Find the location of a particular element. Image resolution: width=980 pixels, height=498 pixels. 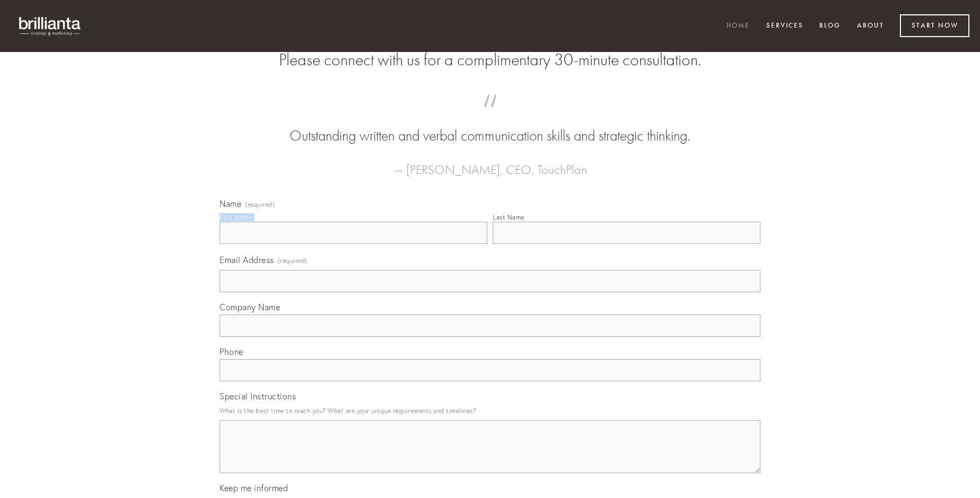

blockquote: Outstanding written and verbal communication skills and strategic thinking. is located at coordinates (490, 126).